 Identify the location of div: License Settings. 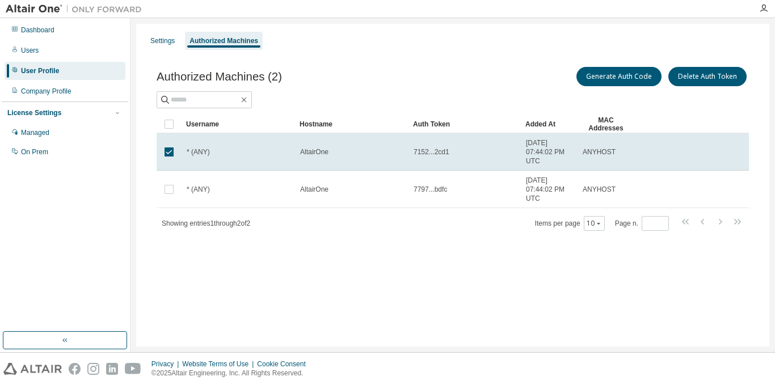
(34, 113).